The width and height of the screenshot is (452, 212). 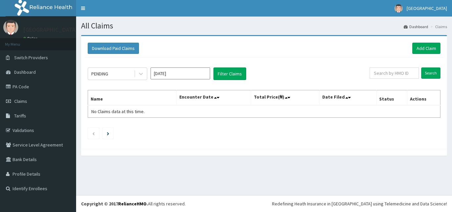 What do you see at coordinates (348, 98) in the screenshot?
I see `th: Date Filed` at bounding box center [348, 98].